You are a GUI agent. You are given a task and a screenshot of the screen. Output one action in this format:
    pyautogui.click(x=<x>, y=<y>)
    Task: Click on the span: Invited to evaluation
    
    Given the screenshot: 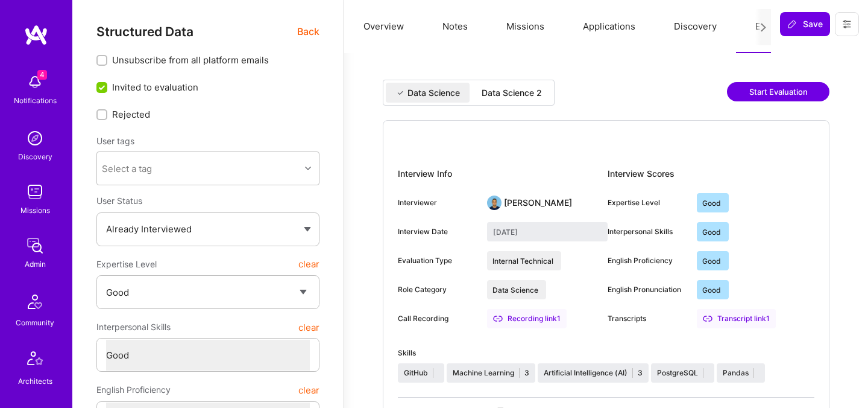 What is the action you would take?
    pyautogui.click(x=155, y=87)
    